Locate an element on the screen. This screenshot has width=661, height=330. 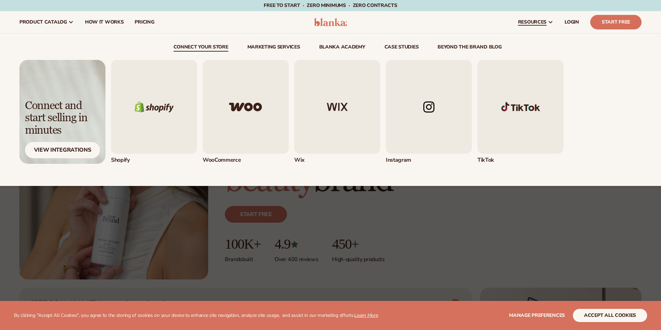
p: By clicking "Accept All Cookies", you agree to the storing of cookies on your device to enhance s... is located at coordinates (196, 316).